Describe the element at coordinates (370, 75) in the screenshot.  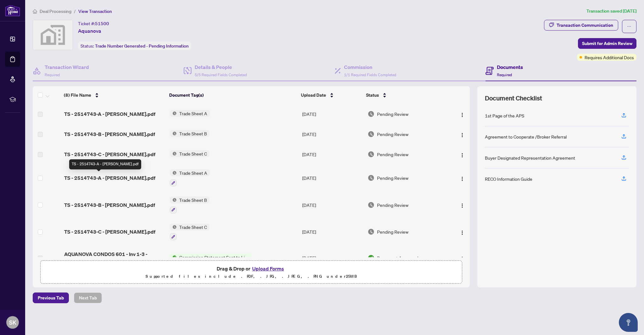
I see `span: 1/1 Required Fields Completed` at that location.